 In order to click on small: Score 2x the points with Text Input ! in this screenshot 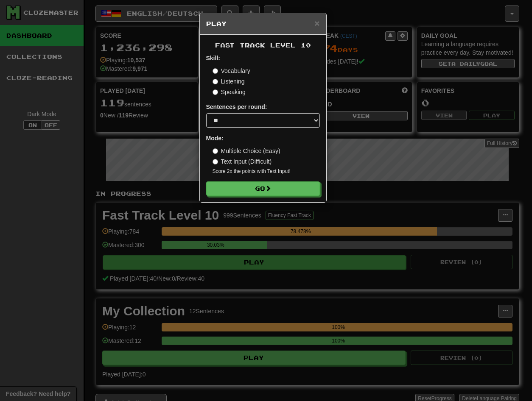, I will do `click(266, 171)`.